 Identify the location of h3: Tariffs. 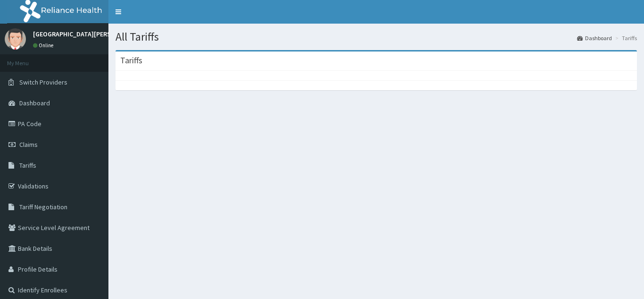
(131, 60).